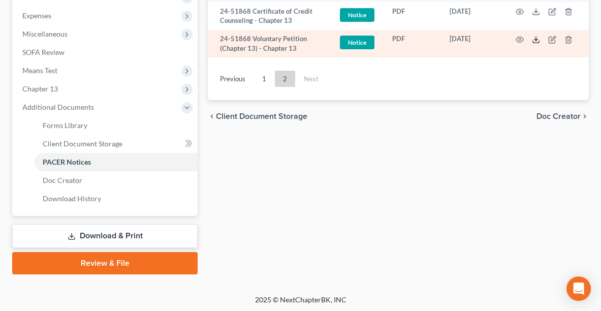 This screenshot has width=601, height=311. What do you see at coordinates (65, 125) in the screenshot?
I see `span: Forms Library` at bounding box center [65, 125].